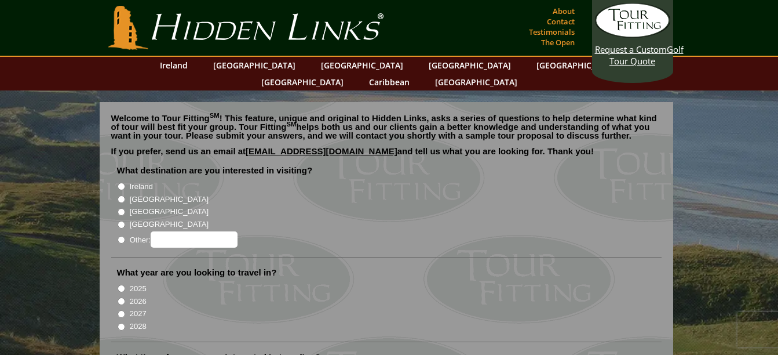 Image resolution: width=778 pixels, height=355 pixels. What do you see at coordinates (141, 187) in the screenshot?
I see `label: Ireland` at bounding box center [141, 187].